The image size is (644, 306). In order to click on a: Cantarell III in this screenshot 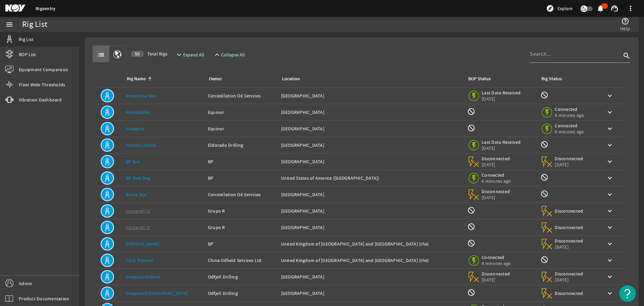, I will do `click(138, 211)`.